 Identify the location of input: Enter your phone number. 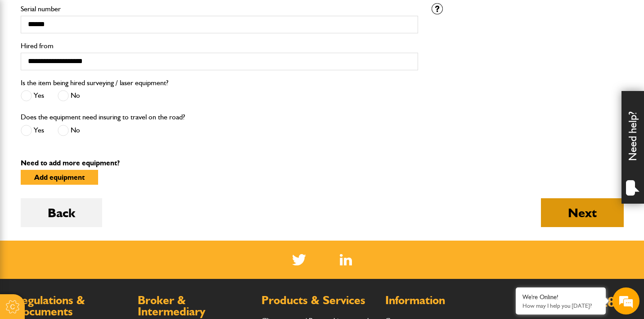
(88, 146).